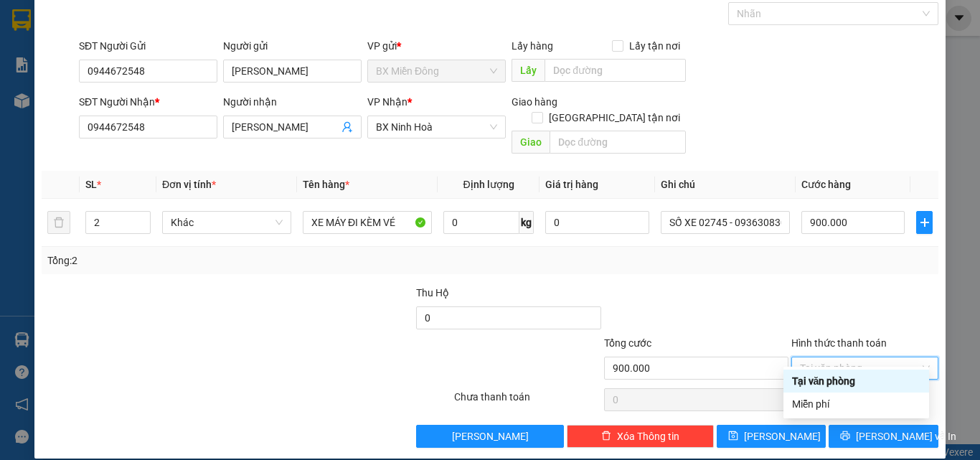 The image size is (980, 460). What do you see at coordinates (326, 185) in the screenshot?
I see `span: Tên hàng` at bounding box center [326, 185].